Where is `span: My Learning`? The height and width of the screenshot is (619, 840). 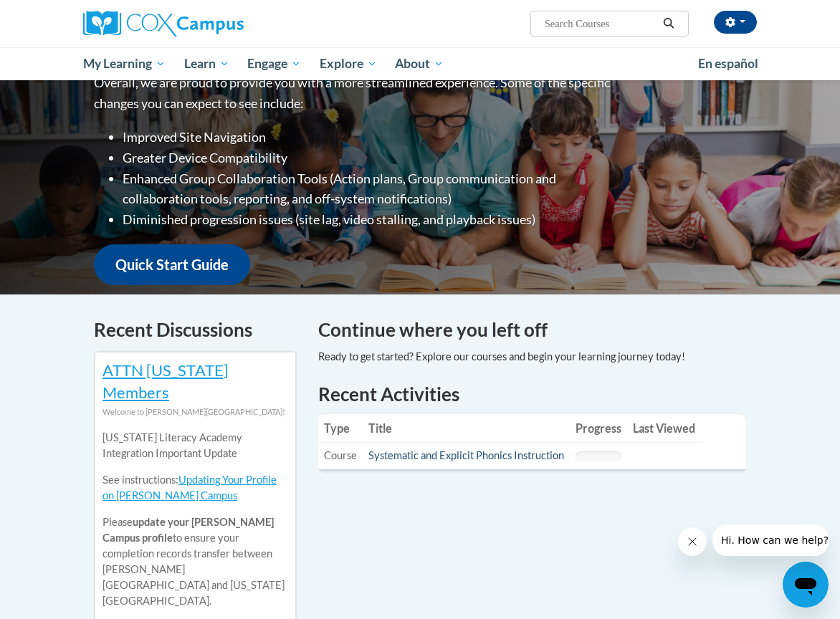
span: My Learning is located at coordinates (124, 64).